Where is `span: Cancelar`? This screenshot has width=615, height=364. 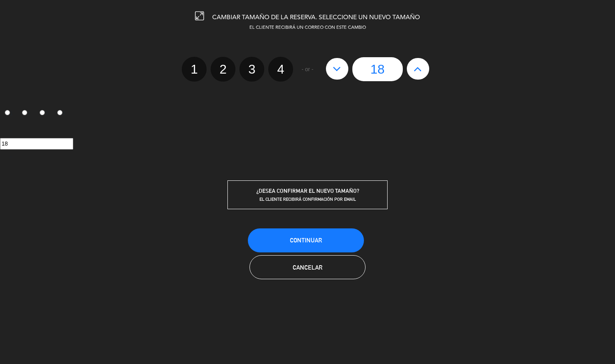
span: Cancelar is located at coordinates (308, 267).